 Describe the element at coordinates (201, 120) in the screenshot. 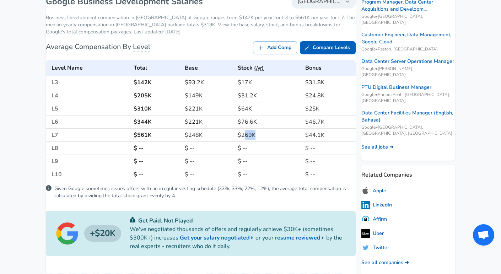

I see `table: Google's Business Development levels` at that location.